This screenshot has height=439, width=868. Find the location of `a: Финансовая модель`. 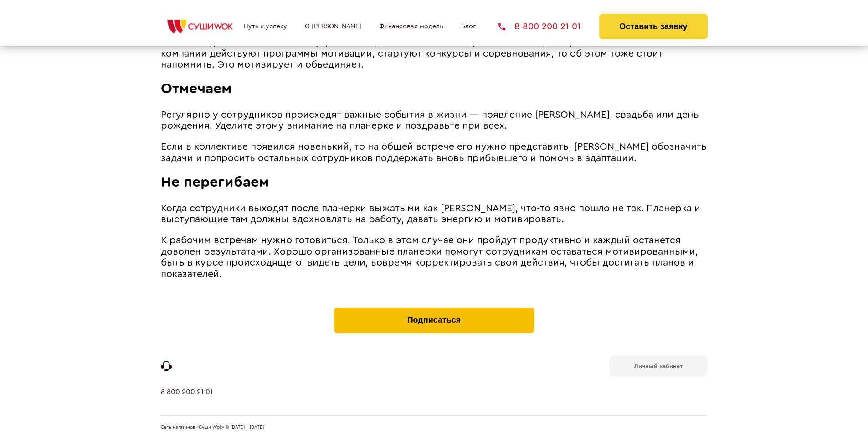

a: Финансовая модель is located at coordinates (411, 27).